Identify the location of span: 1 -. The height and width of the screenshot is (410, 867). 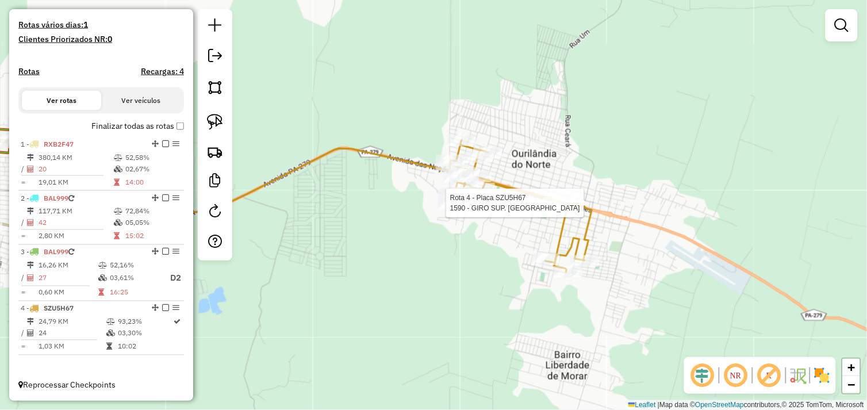
(47, 144).